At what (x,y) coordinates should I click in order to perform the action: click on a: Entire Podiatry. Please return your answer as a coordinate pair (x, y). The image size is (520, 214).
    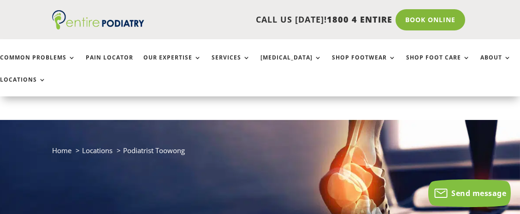
    Looking at the image, I should click on (98, 27).